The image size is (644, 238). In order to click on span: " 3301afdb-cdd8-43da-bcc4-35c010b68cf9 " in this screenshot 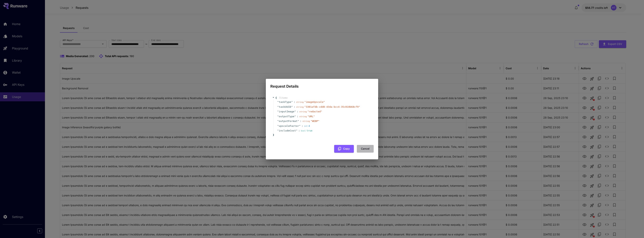, I will do `click(332, 107)`.